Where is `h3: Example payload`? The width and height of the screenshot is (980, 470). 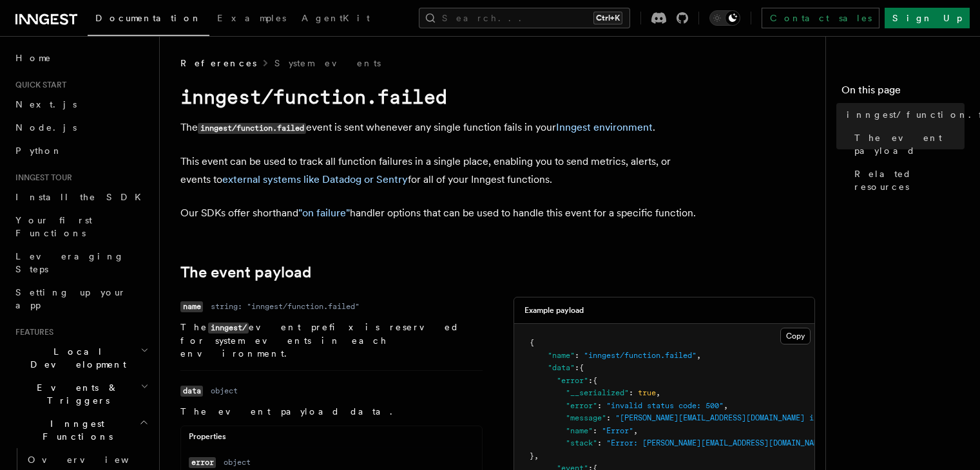 h3: Example payload is located at coordinates (554, 310).